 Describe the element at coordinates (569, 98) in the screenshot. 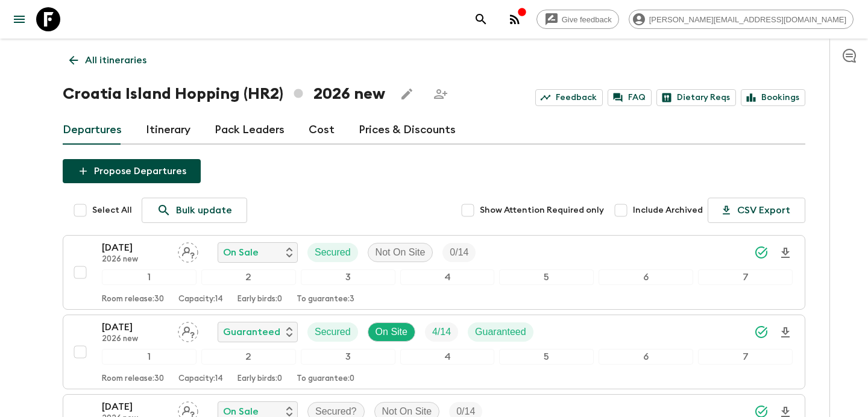

I see `a: Feedback` at that location.